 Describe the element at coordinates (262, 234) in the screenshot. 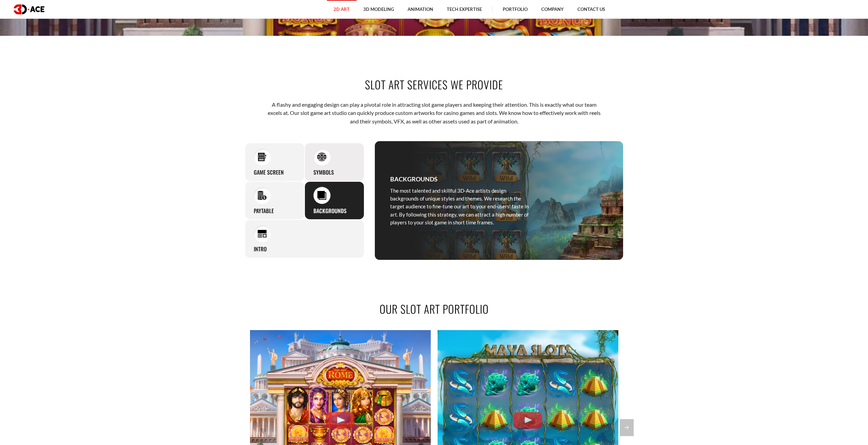

I see `img: Intro` at that location.